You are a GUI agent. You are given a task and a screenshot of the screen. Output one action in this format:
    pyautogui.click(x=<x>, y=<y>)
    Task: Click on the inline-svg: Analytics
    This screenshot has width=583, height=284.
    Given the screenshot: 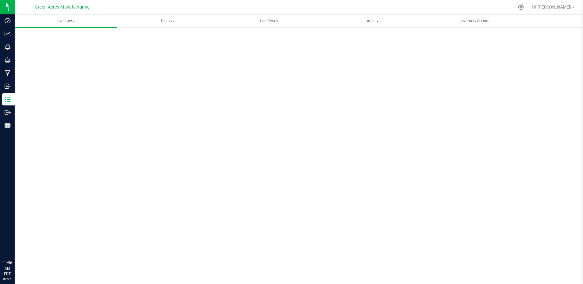 What is the action you would take?
    pyautogui.click(x=8, y=34)
    